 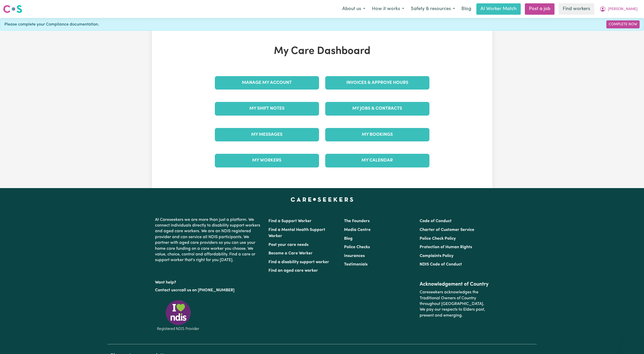 I want to click on a: My Calendar, so click(x=378, y=160).